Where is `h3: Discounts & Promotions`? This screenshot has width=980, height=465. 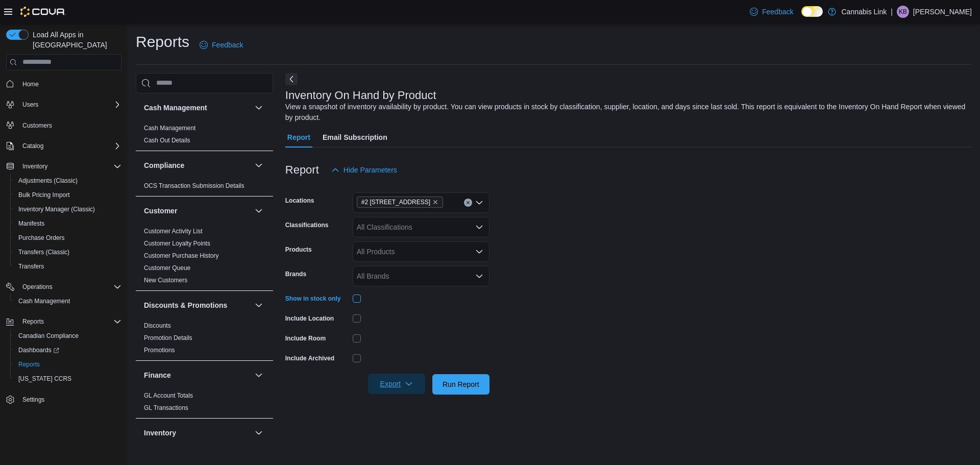 h3: Discounts & Promotions is located at coordinates (185, 305).